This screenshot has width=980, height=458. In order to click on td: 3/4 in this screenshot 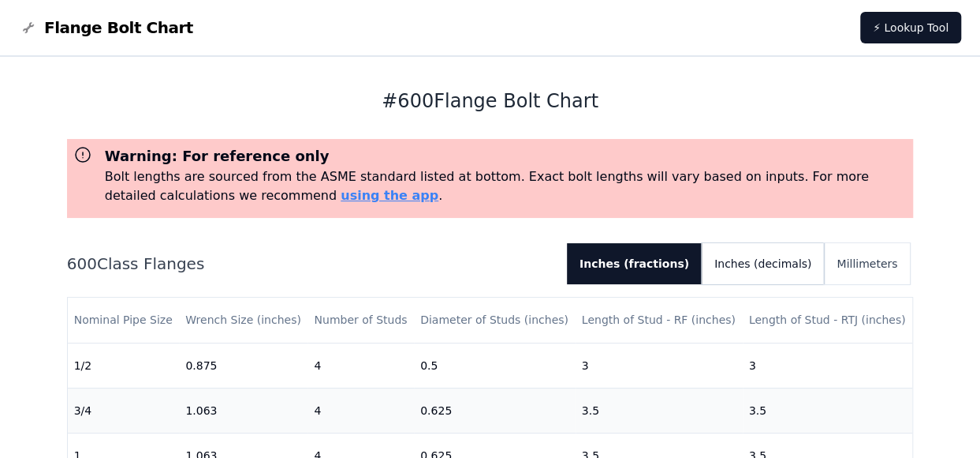, I will do `click(124, 409)`.